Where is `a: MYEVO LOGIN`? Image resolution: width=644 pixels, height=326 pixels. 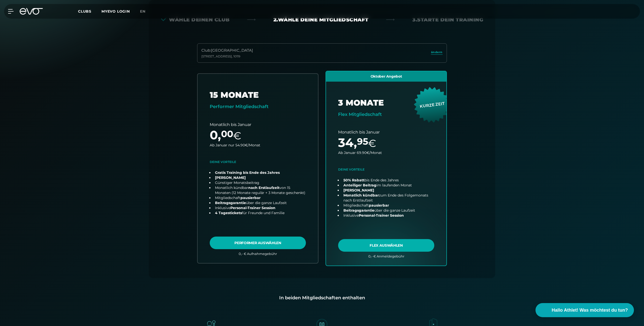
a: MYEVO LOGIN is located at coordinates (115, 12).